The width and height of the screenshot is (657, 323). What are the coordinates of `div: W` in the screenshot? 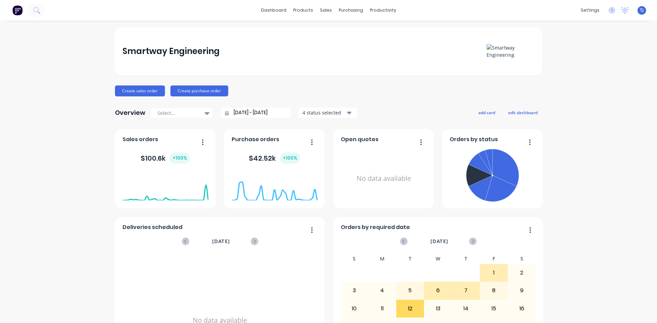 It's located at (438, 259).